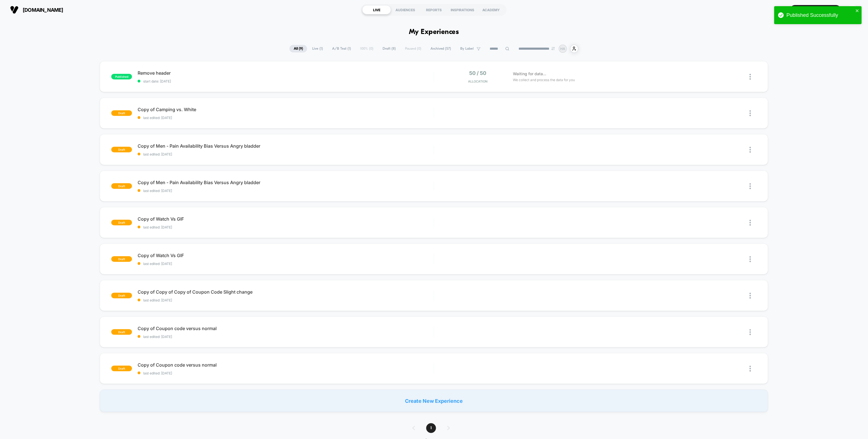 The width and height of the screenshot is (868, 439). What do you see at coordinates (477, 82) in the screenshot?
I see `span: Allocation` at bounding box center [477, 82].